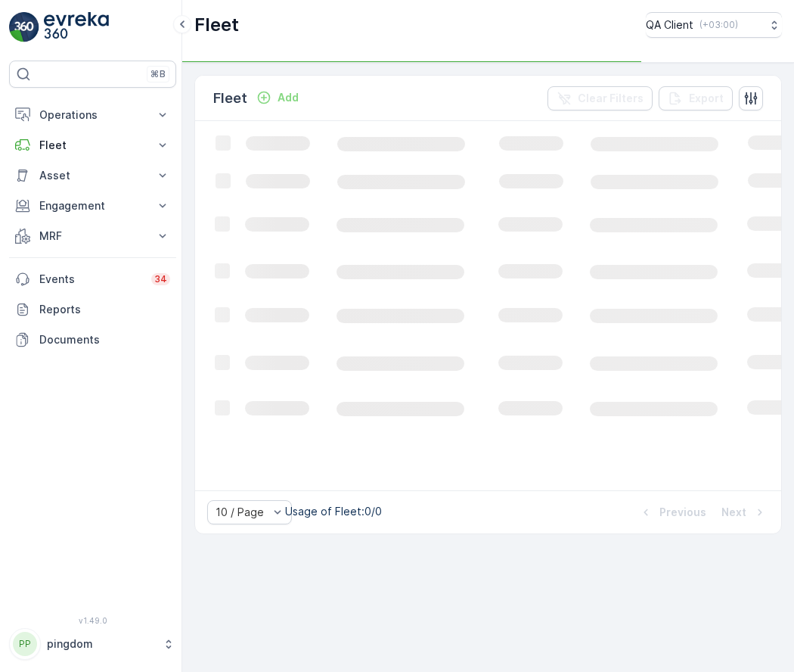  I want to click on img: logo, so click(25, 27).